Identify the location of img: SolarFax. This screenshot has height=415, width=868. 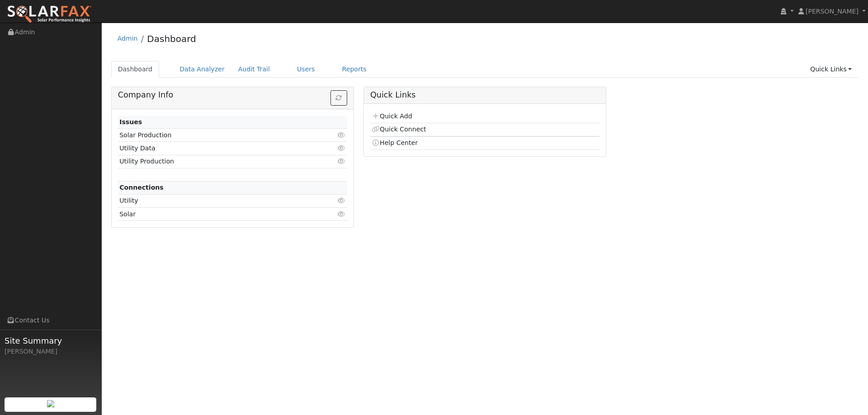
(49, 14).